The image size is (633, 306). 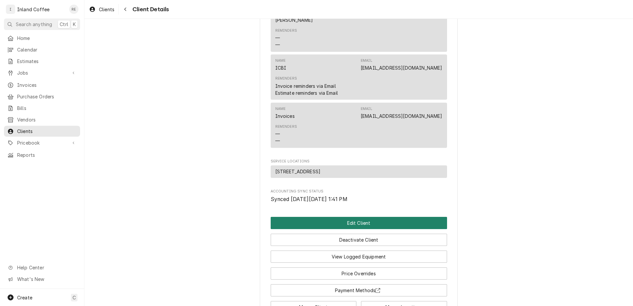 I want to click on button: Deactivate Client, so click(x=359, y=239).